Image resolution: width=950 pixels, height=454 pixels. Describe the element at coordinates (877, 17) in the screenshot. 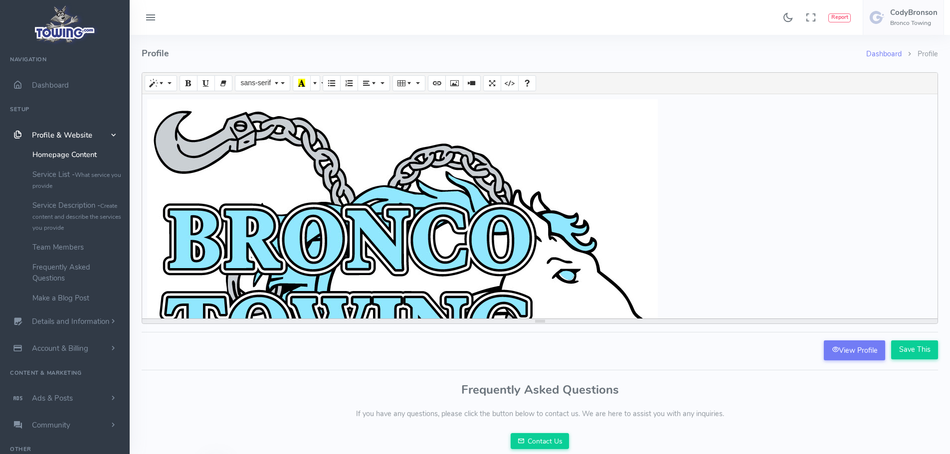

I see `img: user-image` at that location.